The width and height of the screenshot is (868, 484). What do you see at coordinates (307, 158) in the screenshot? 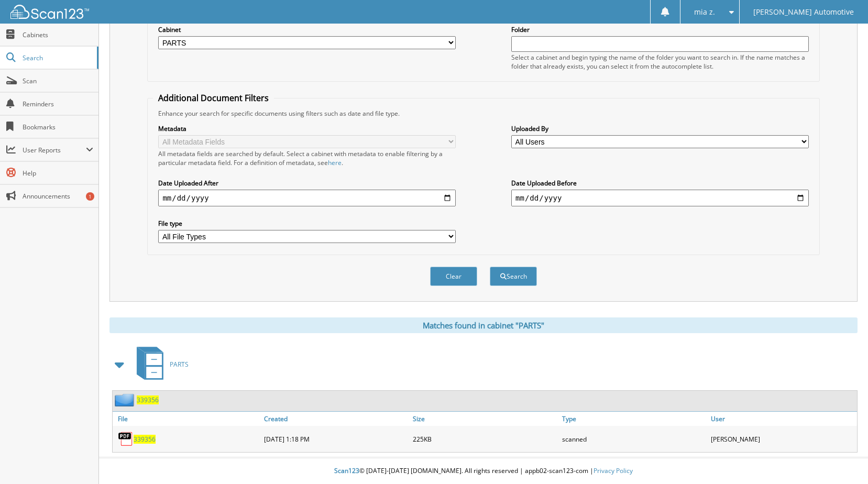
I see `div: All metadata fields are searched by default. Select a cabinet with metadata to enable filtering b...` at bounding box center [307, 158].